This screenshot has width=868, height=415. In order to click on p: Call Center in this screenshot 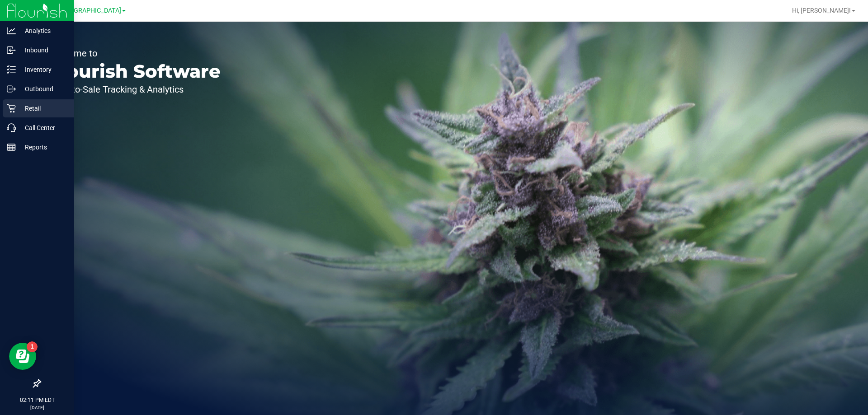, I will do `click(43, 128)`.